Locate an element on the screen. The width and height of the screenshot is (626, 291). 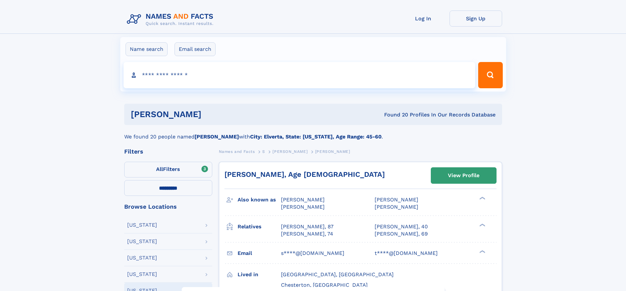
h3: Relatives is located at coordinates (259, 227).